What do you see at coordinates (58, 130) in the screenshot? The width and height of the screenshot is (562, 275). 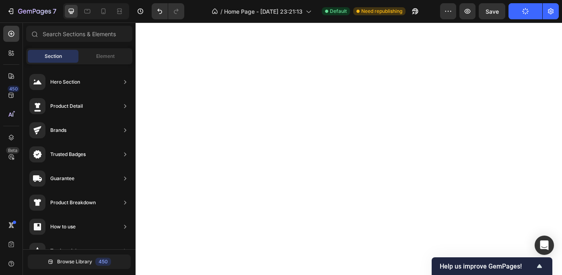 I see `div: Brands` at bounding box center [58, 130].